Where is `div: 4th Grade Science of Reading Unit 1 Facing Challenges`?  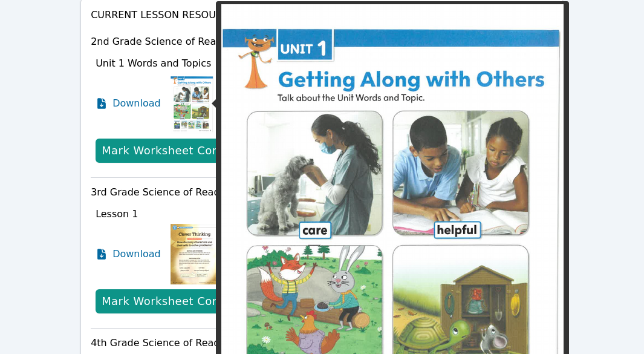 div: 4th Grade Science of Reading Unit 1 Facing Challenges is located at coordinates (252, 343).